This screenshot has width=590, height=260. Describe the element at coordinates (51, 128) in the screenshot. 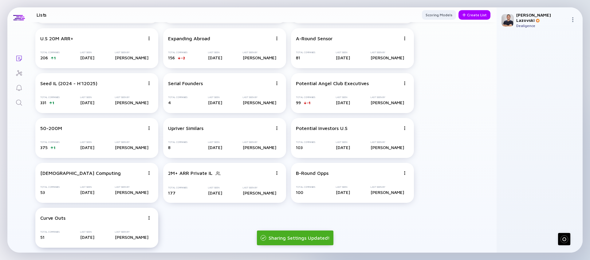

I see `div: 50-200M` at that location.